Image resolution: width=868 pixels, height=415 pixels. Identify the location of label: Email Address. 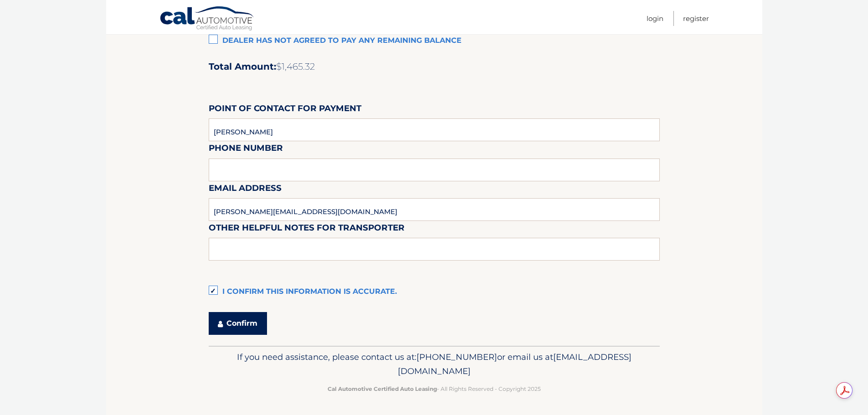
(245, 190).